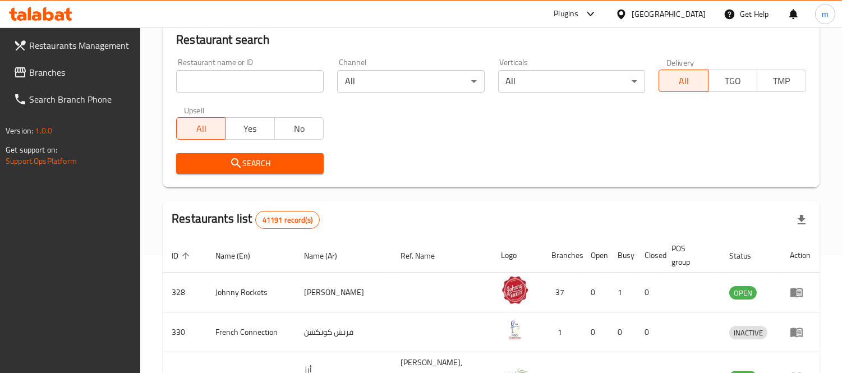  Describe the element at coordinates (287, 220) in the screenshot. I see `div: Total records count` at that location.